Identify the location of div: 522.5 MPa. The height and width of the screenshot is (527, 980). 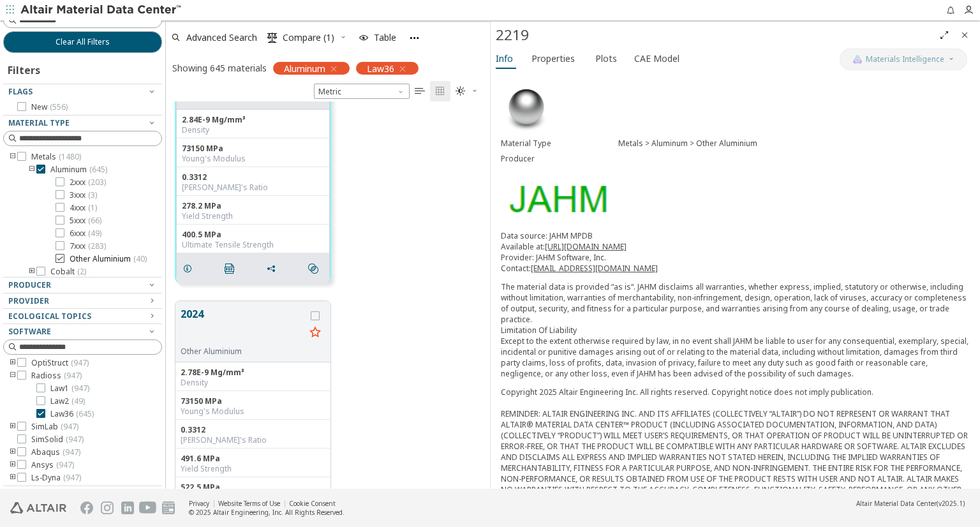
(253, 488).